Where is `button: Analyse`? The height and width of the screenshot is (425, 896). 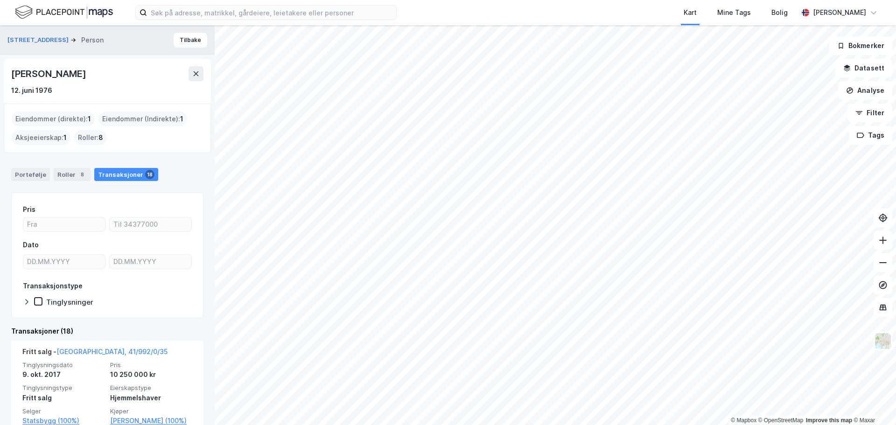 button: Analyse is located at coordinates (865, 91).